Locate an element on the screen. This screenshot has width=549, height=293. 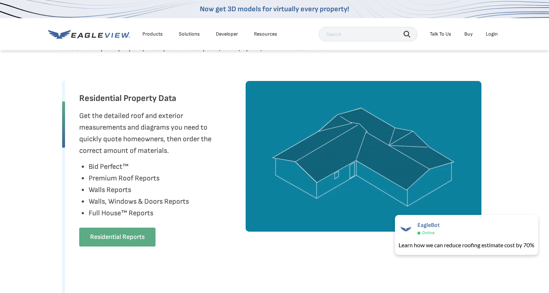
a: Buy is located at coordinates (469, 34).